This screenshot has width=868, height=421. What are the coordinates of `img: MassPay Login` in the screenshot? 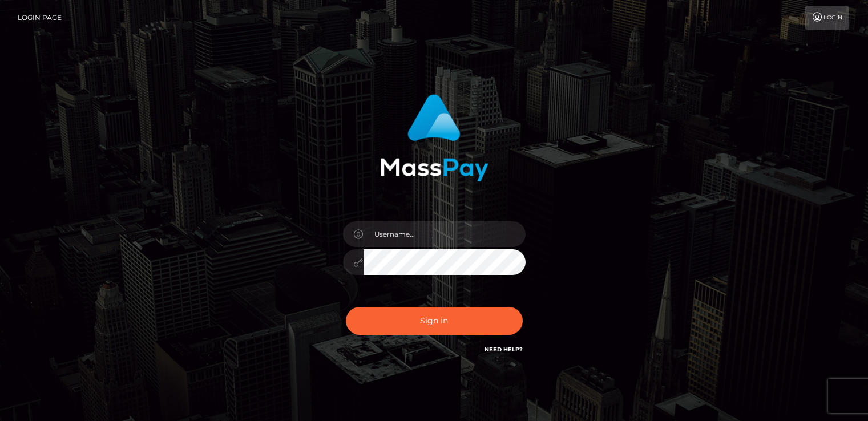 It's located at (434, 138).